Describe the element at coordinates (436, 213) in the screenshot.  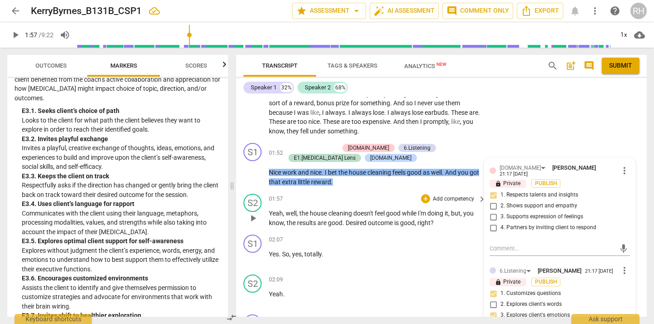
I see `span: doing` at that location.